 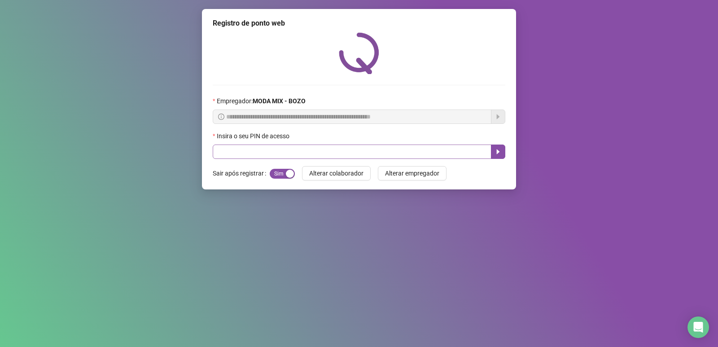 What do you see at coordinates (261, 101) in the screenshot?
I see `span: Empregador :` at bounding box center [261, 101].